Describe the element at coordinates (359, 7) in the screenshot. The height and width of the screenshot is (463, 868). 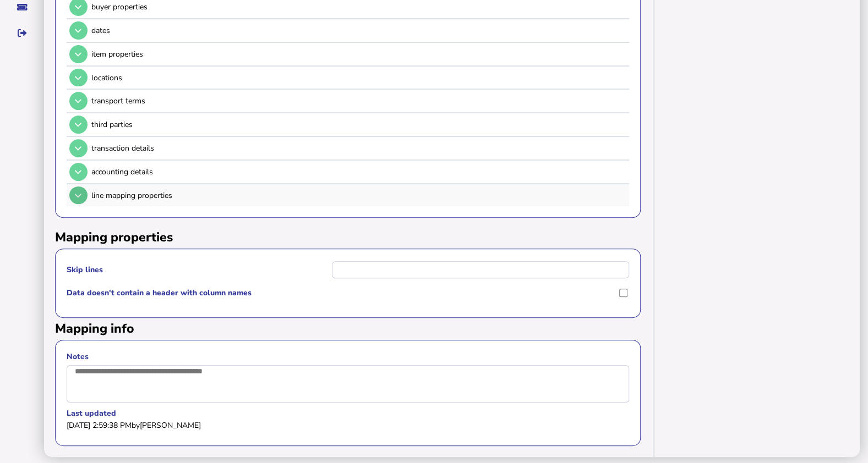
I see `div: buyer properties` at that location.